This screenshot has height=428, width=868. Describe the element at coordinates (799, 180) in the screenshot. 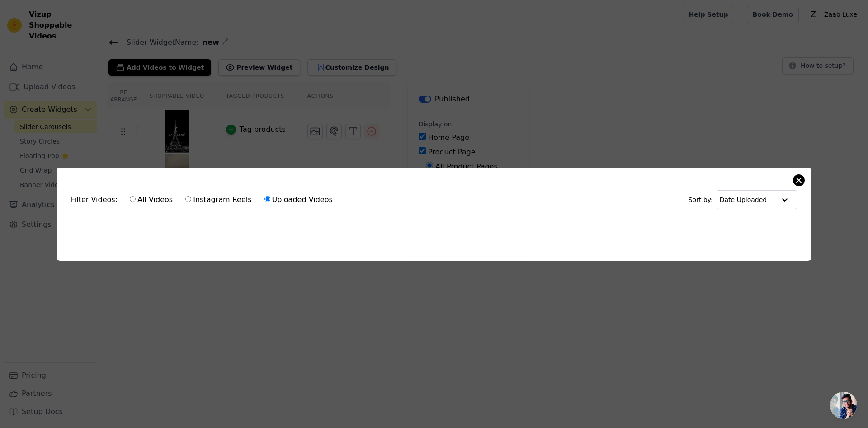

I see `button: Close modal` at that location.